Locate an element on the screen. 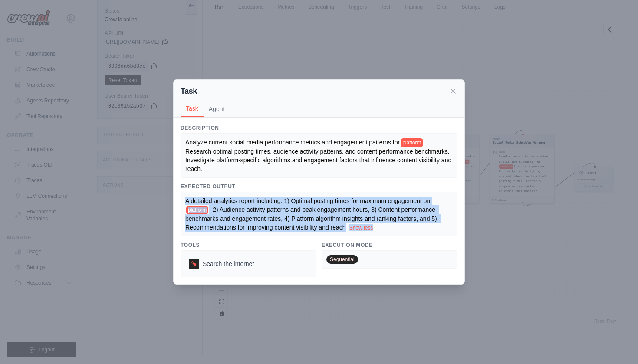 Image resolution: width=638 pixels, height=364 pixels. span: platform is located at coordinates (412, 143).